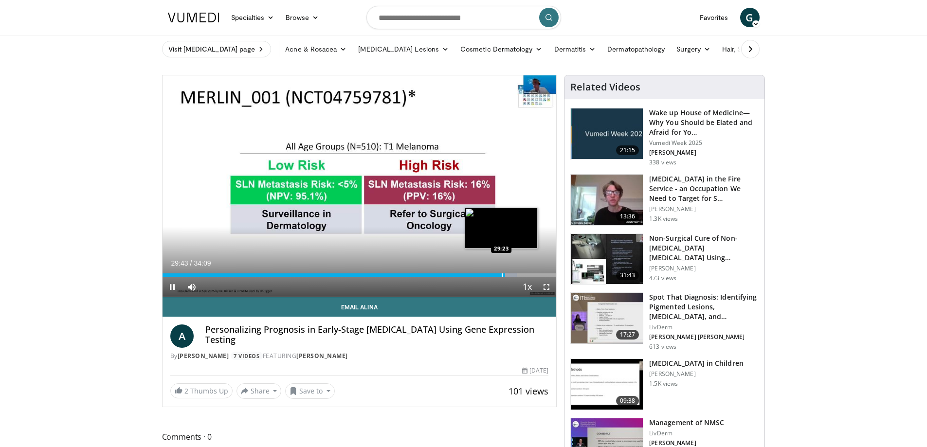 The height and width of the screenshot is (447, 927). What do you see at coordinates (628, 401) in the screenshot?
I see `span: 09:38` at bounding box center [628, 401].